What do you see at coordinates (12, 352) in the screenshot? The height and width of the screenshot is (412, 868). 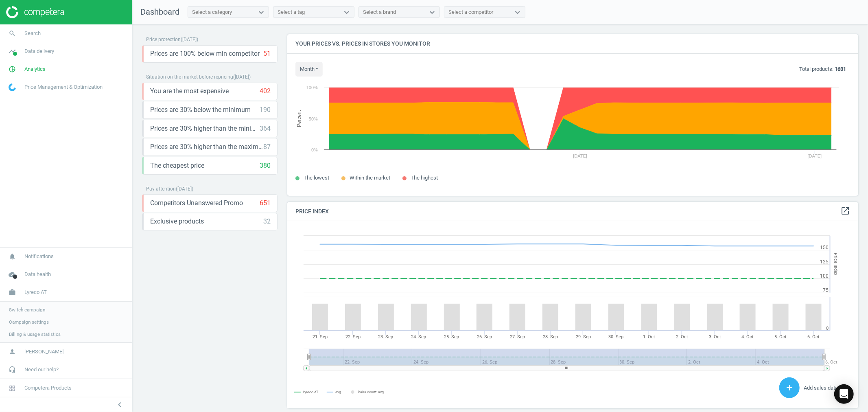 I see `i: person` at bounding box center [12, 352].